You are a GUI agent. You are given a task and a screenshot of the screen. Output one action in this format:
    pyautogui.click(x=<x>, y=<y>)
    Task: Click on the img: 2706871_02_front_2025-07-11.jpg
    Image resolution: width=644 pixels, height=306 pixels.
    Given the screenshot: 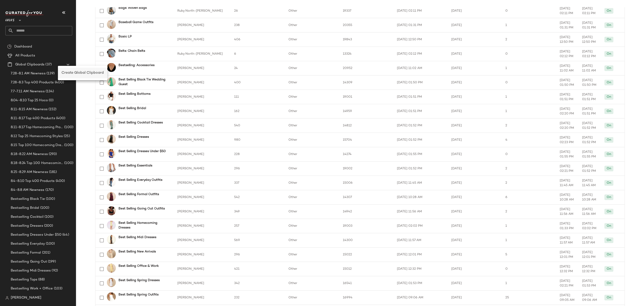 What is the action you would take?
    pyautogui.click(x=111, y=154)
    